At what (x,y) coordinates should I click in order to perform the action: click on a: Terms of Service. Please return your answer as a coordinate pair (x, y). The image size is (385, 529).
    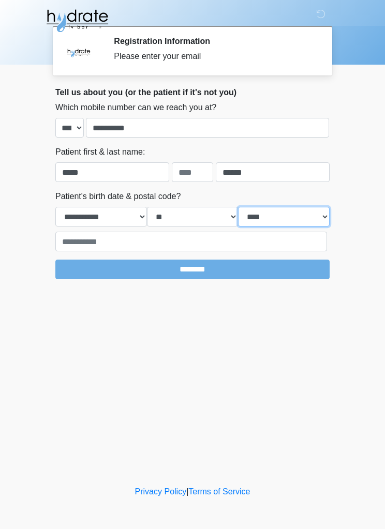
    Looking at the image, I should click on (219, 491).